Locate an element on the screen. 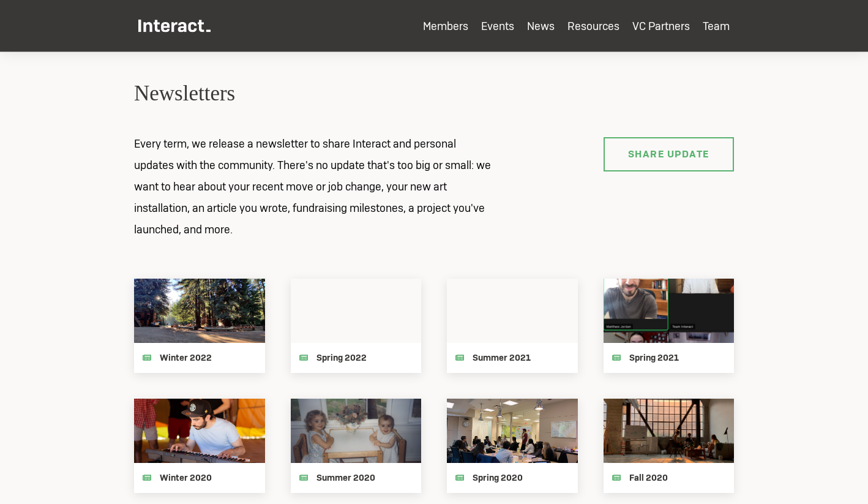 Image resolution: width=868 pixels, height=504 pixels. a: Resources is located at coordinates (593, 26).